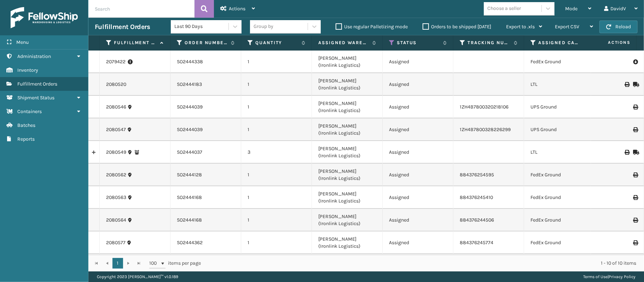 Image resolution: width=644 pixels, height=282 pixels. I want to click on a: 2080577, so click(116, 243).